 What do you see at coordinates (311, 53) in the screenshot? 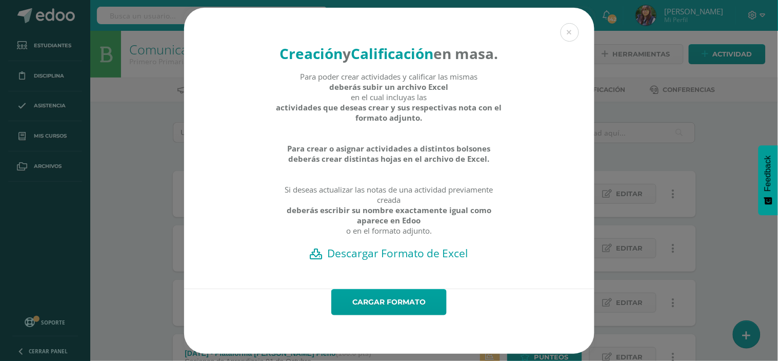
I see `strong: Creación` at bounding box center [311, 53].